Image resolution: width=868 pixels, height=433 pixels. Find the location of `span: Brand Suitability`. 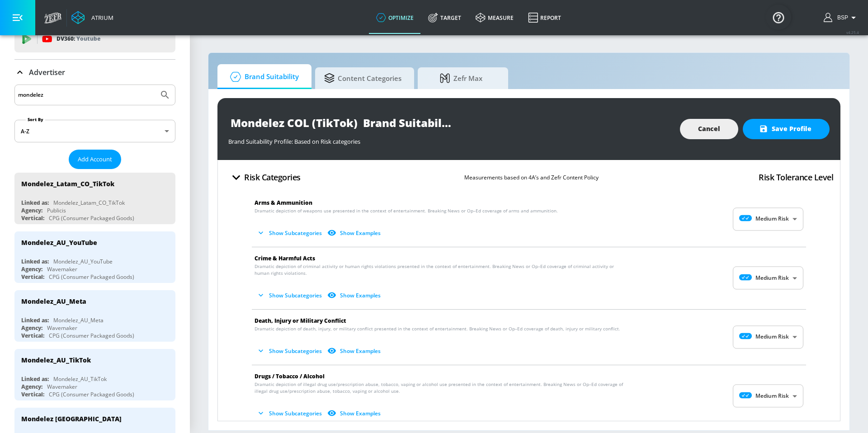

span: Brand Suitability is located at coordinates (263, 77).